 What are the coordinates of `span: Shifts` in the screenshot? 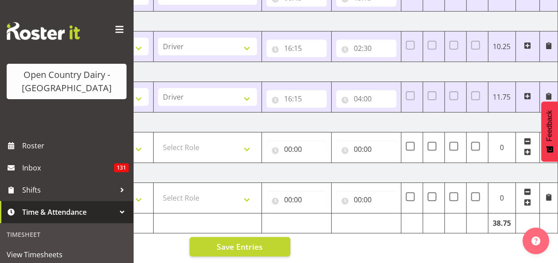 It's located at (69, 190).